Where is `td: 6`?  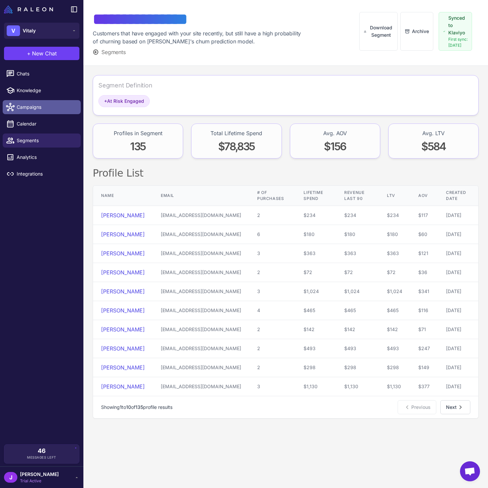
td: 6 is located at coordinates (272, 234).